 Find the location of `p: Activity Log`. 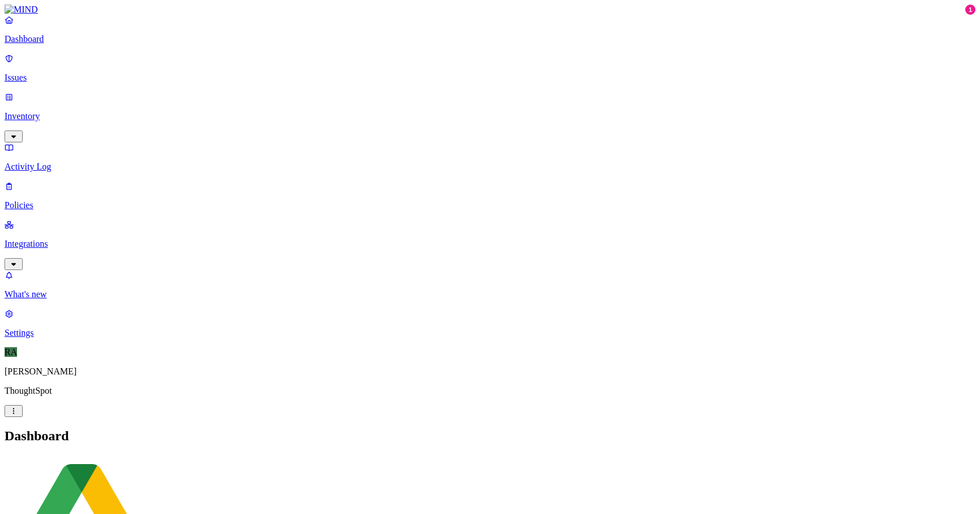

p: Activity Log is located at coordinates (490, 166).